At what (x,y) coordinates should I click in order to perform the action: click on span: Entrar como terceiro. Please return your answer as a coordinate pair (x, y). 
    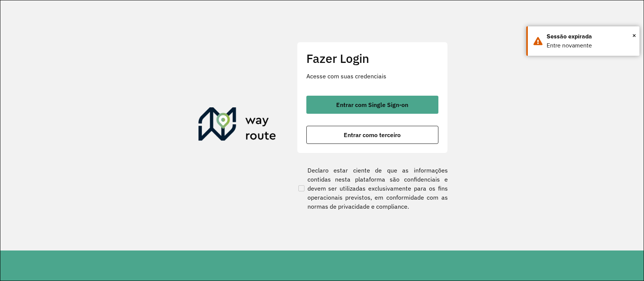
    Looking at the image, I should click on (372, 135).